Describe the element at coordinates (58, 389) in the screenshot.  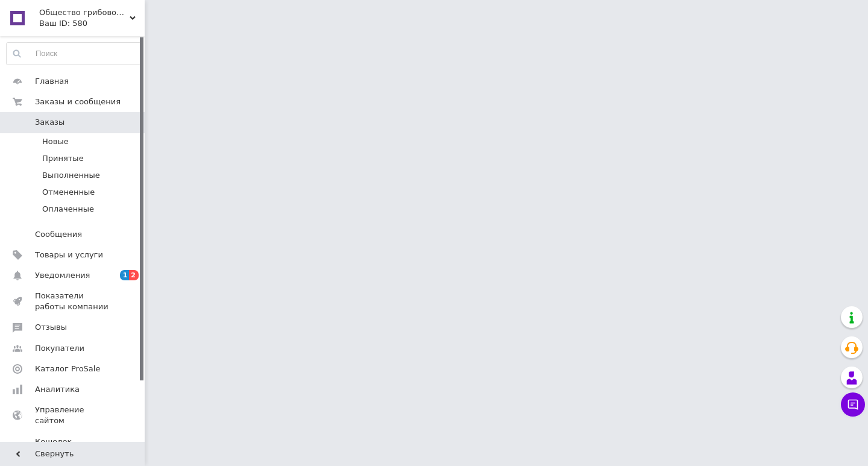
I see `span: Аналитика` at that location.